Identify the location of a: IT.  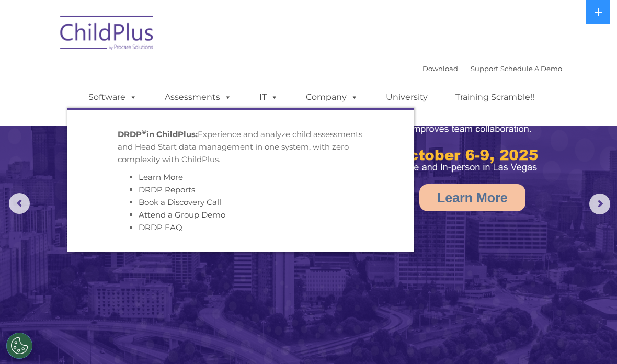
(269, 97).